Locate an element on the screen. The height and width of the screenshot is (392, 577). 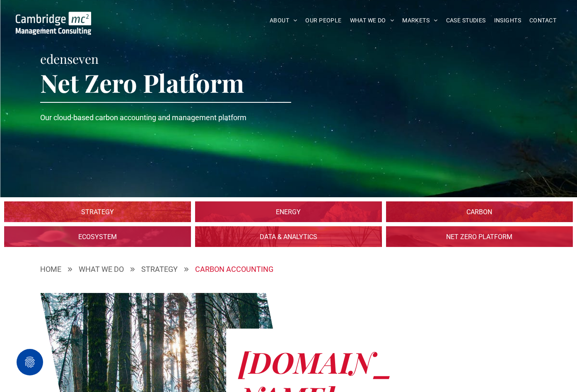
div: HOME is located at coordinates (51, 269).